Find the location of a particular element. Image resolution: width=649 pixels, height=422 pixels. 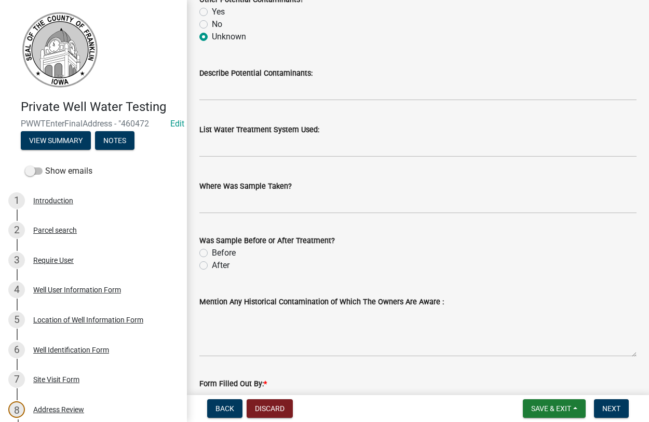

div: Require User is located at coordinates (53, 261).